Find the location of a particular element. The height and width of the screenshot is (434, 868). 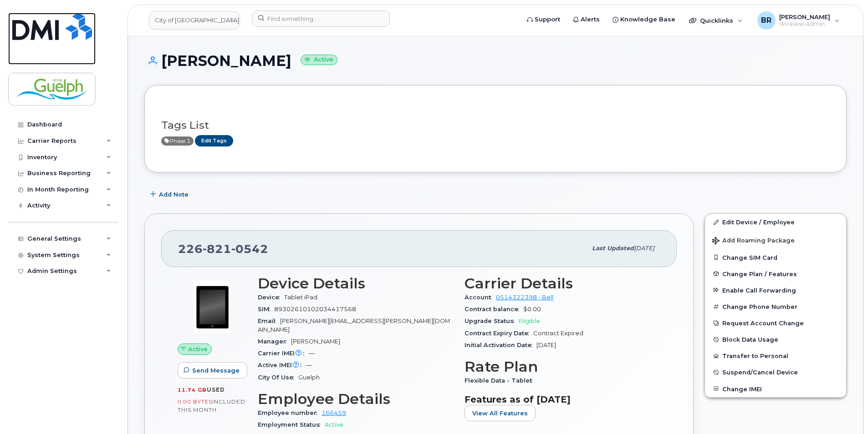

button: Send Message is located at coordinates (212, 370).